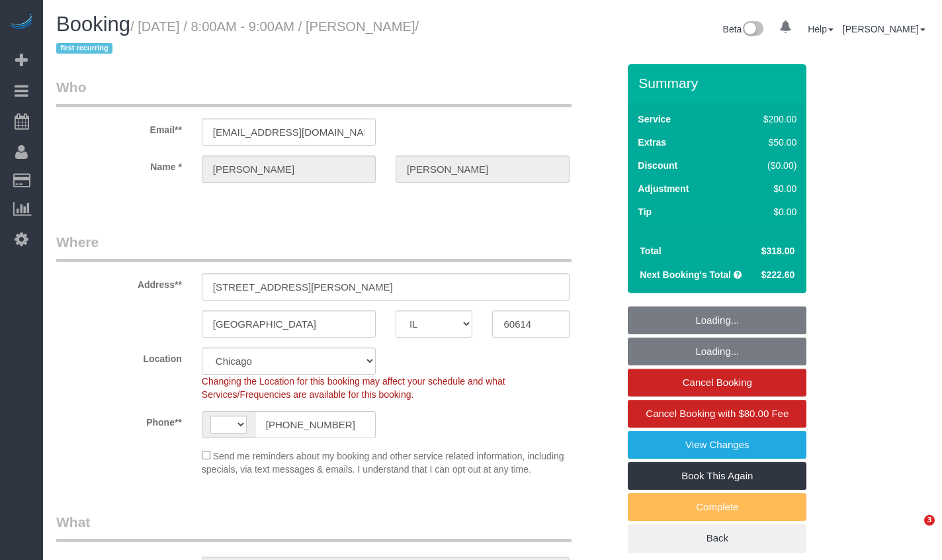  What do you see at coordinates (21, 23) in the screenshot?
I see `img: Automaid Logo` at bounding box center [21, 23].